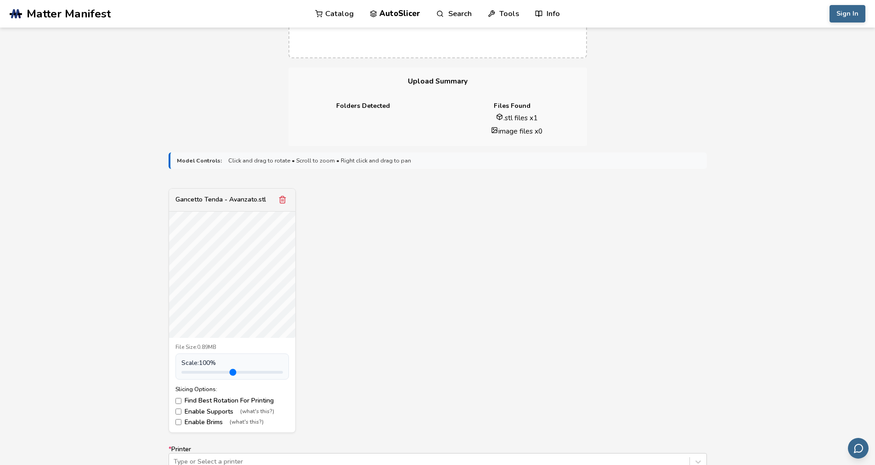  Describe the element at coordinates (847, 14) in the screenshot. I see `button: Sign In` at that location.